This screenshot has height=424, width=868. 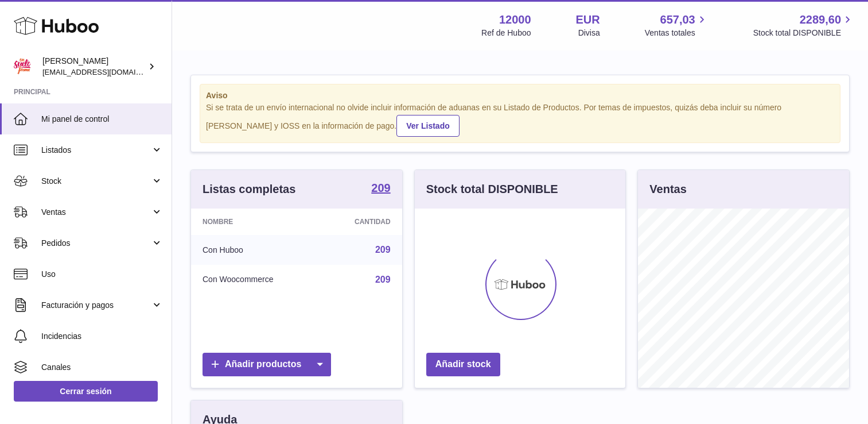 What do you see at coordinates (492, 189) in the screenshot?
I see `h3: Stock total DISPONIBLE` at bounding box center [492, 189].